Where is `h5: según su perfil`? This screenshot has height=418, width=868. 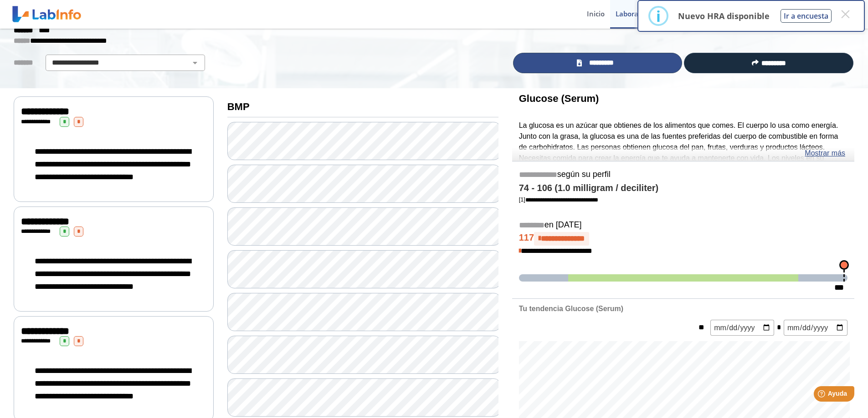
h5: según su perfil is located at coordinates (683, 175).